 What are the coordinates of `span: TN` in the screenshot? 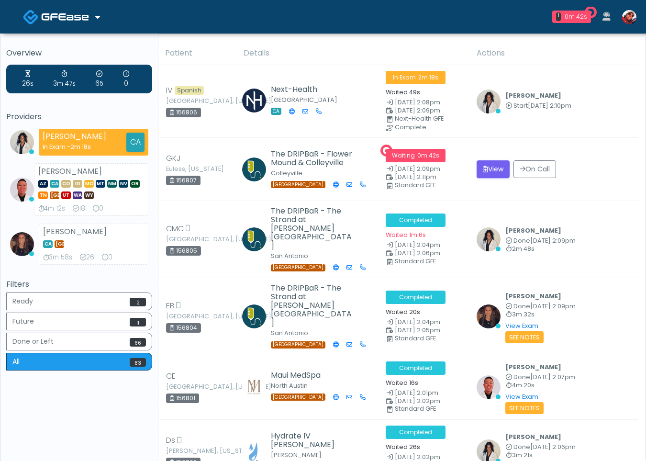 It's located at (43, 195).